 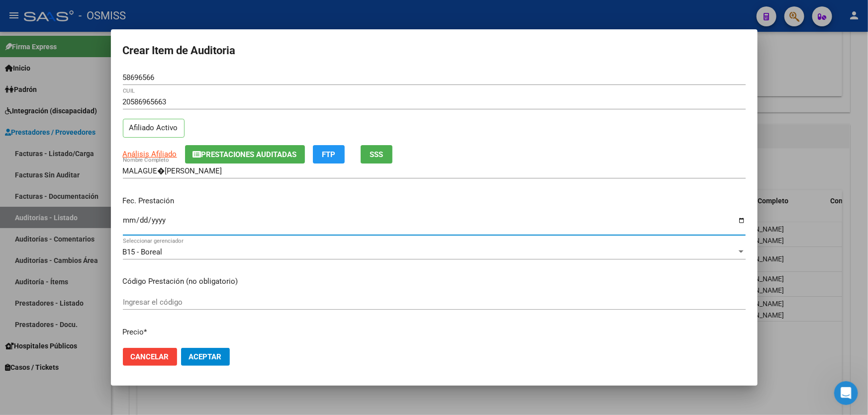 What do you see at coordinates (328, 154) in the screenshot?
I see `span: FTP` at bounding box center [328, 154].